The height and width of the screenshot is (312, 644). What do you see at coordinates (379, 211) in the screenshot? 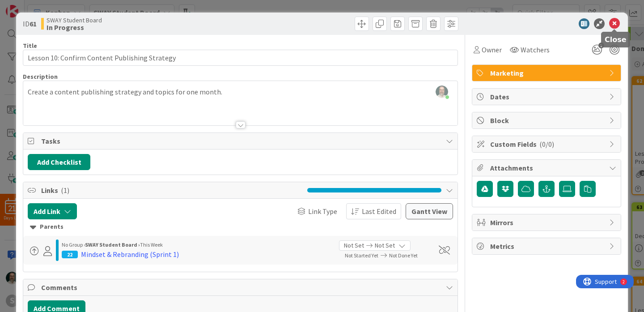
I see `span: Last Edited` at bounding box center [379, 211].